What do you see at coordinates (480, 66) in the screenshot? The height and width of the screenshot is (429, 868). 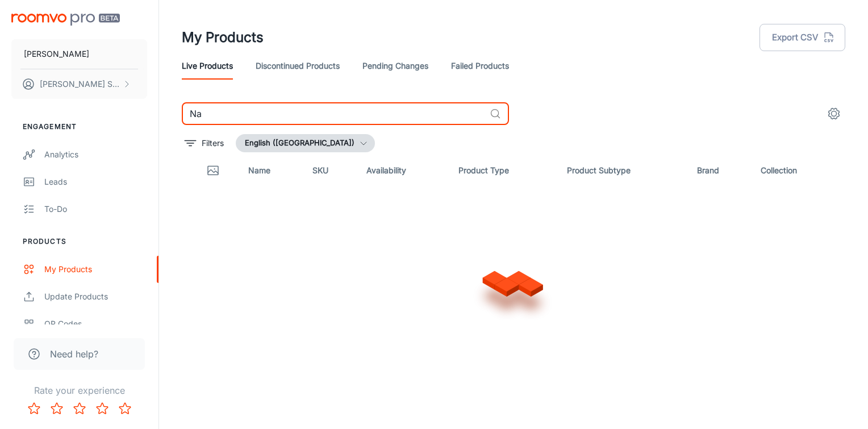 I see `a: Failed Products` at bounding box center [480, 66].